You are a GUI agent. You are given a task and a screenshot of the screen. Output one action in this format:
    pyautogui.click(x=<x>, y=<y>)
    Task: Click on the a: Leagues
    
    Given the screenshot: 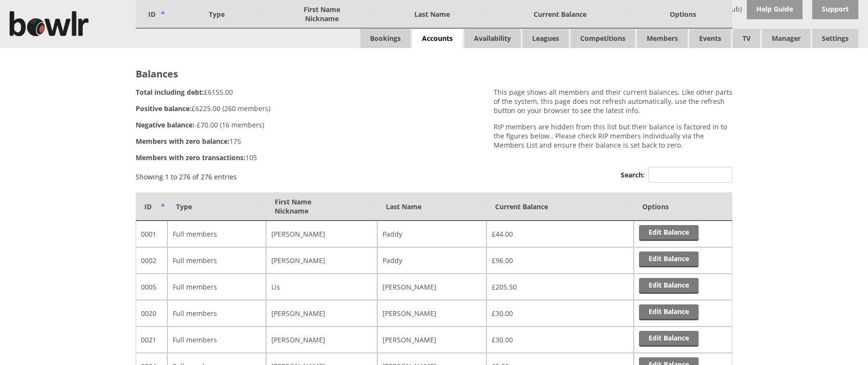 What is the action you would take?
    pyautogui.click(x=546, y=39)
    